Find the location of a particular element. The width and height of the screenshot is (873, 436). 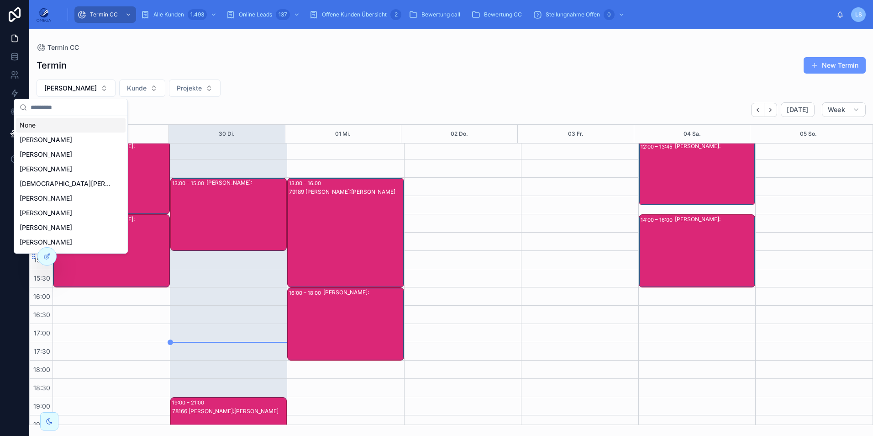

div: 30 Di. is located at coordinates (226, 134).